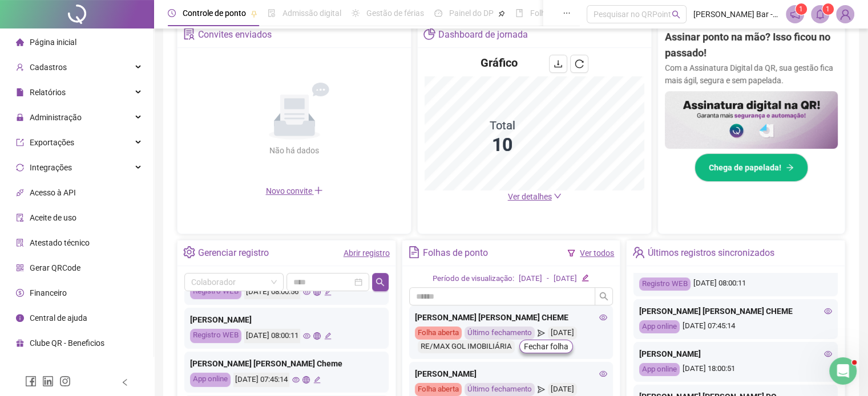 This screenshot has height=396, width=868. I want to click on span: pushpin, so click(254, 14).